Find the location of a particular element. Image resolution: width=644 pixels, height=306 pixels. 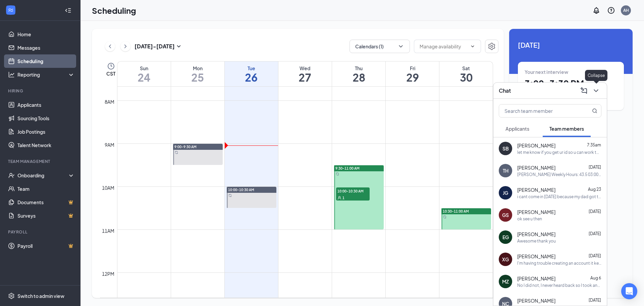

svg: Collapse is located at coordinates (68, 10).